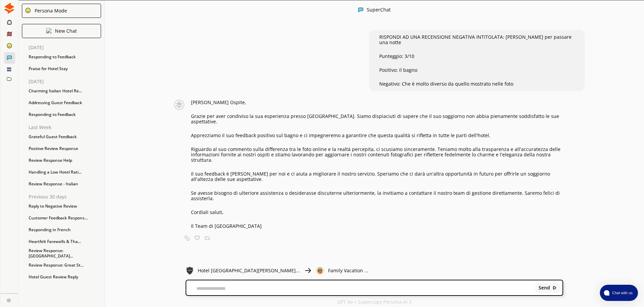 This screenshot has width=644, height=307. Describe the element at coordinates (9, 299) in the screenshot. I see `a: Close` at that location.